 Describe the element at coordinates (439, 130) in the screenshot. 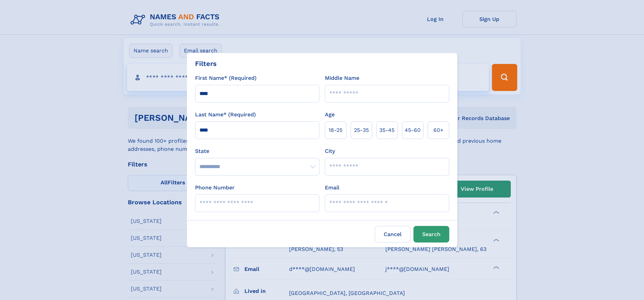

I see `span: 60+` at that location.